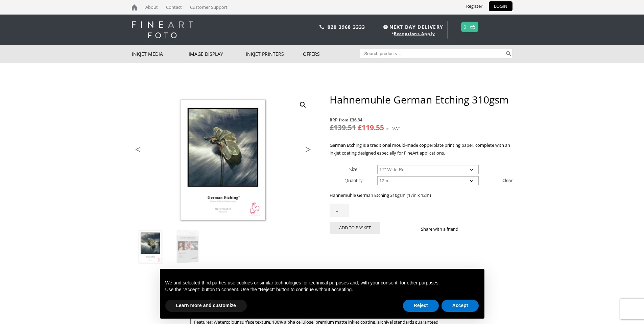 Image resolution: width=644 pixels, height=324 pixels. What do you see at coordinates (386, 27) in the screenshot?
I see `img: time.svg` at bounding box center [386, 27].